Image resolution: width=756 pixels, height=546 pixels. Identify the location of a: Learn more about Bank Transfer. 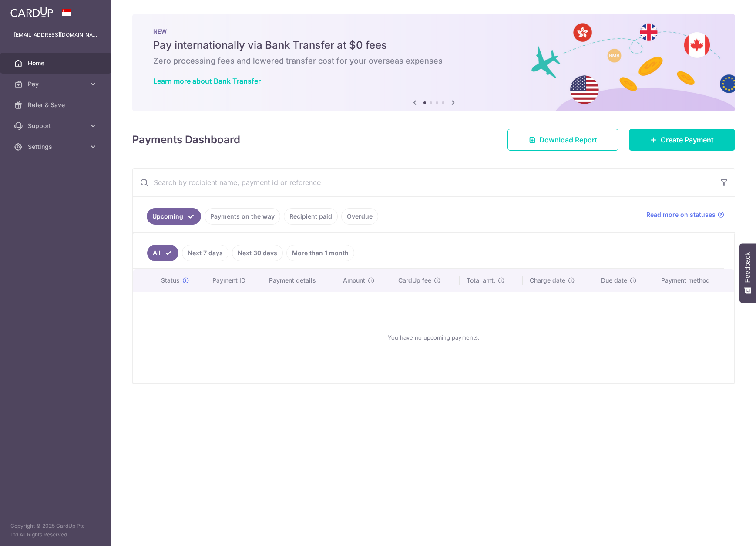
(207, 81).